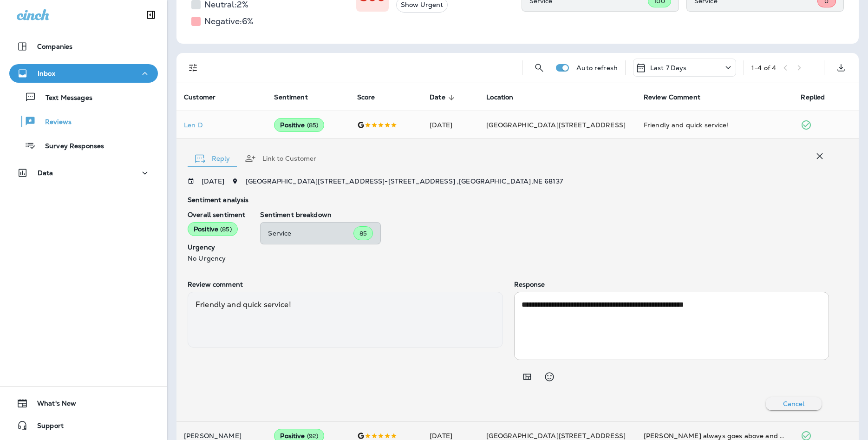 The height and width of the screenshot is (440, 868). Describe the element at coordinates (47, 73) in the screenshot. I see `p: Inbox` at that location.